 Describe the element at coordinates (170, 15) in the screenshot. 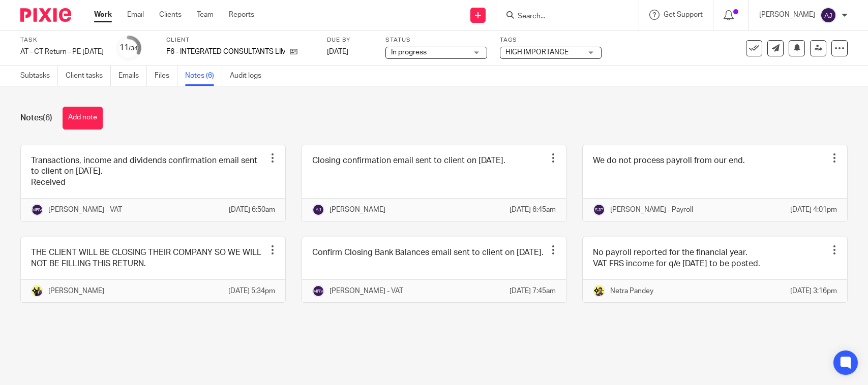

I see `a: Clients` at that location.